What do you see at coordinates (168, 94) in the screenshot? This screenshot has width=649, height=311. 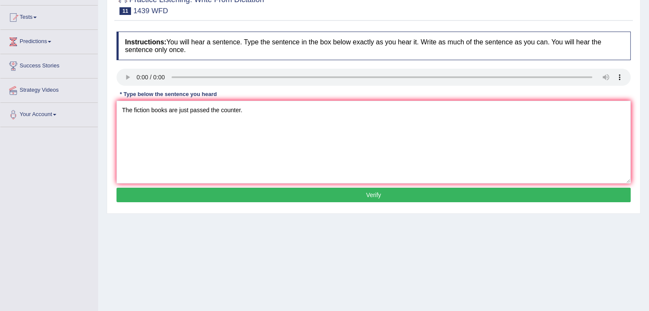 I see `div: * Type below the sentence you heard` at bounding box center [168, 94].